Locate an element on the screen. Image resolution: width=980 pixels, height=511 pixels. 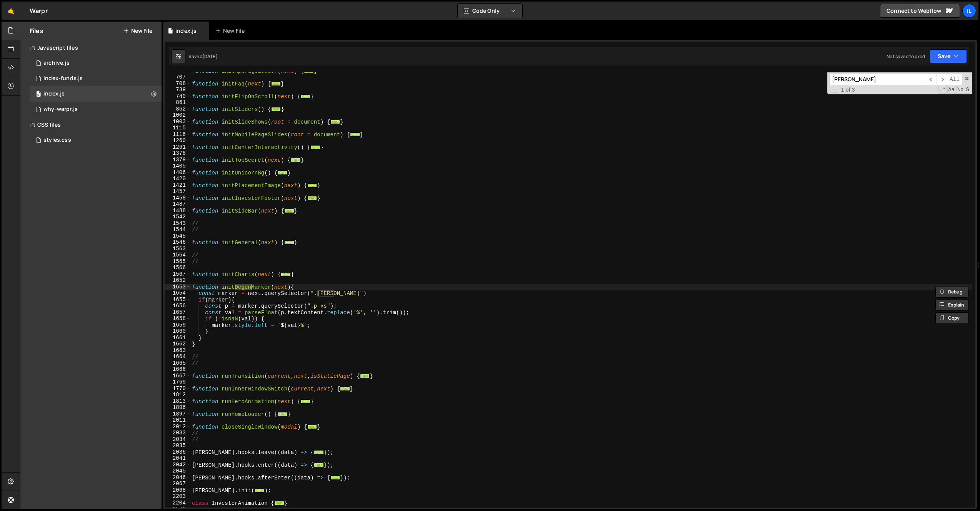
button: Copy is located at coordinates (952, 318).